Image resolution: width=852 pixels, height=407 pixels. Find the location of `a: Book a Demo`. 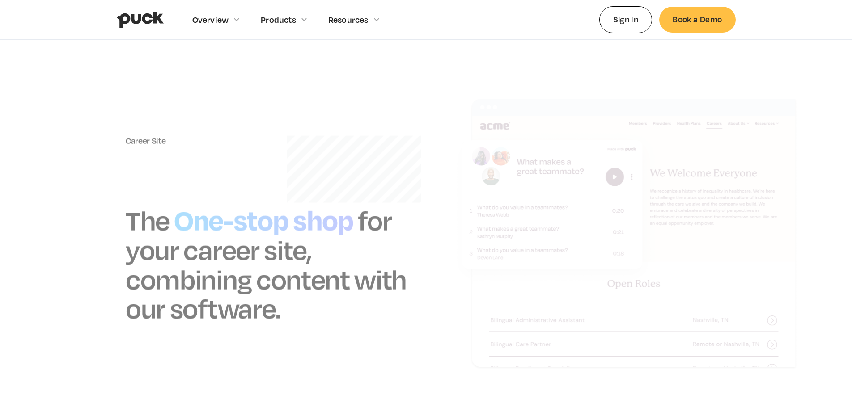

a: Book a Demo is located at coordinates (697, 19).